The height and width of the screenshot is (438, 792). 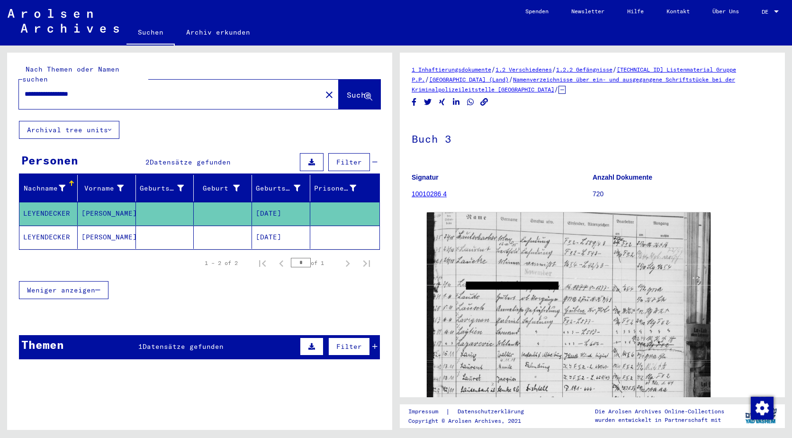 I want to click on a: Namenverzeichnisse über ein- und ausgegangene Schriftstücke bei der Kriminalpolizeileitstelle [GE..., so click(x=574, y=84).